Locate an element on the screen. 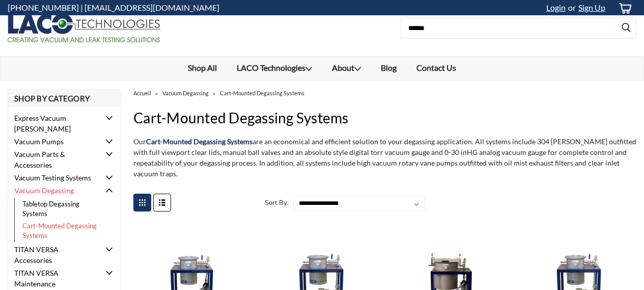 The image size is (644, 290). a: cart-preview-dropdown is located at coordinates (623, 7).